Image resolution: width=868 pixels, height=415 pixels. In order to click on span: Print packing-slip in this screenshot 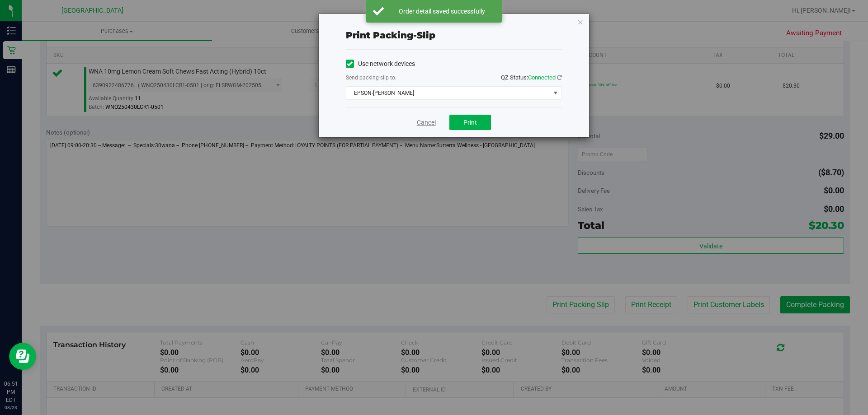, I will do `click(391, 35)`.